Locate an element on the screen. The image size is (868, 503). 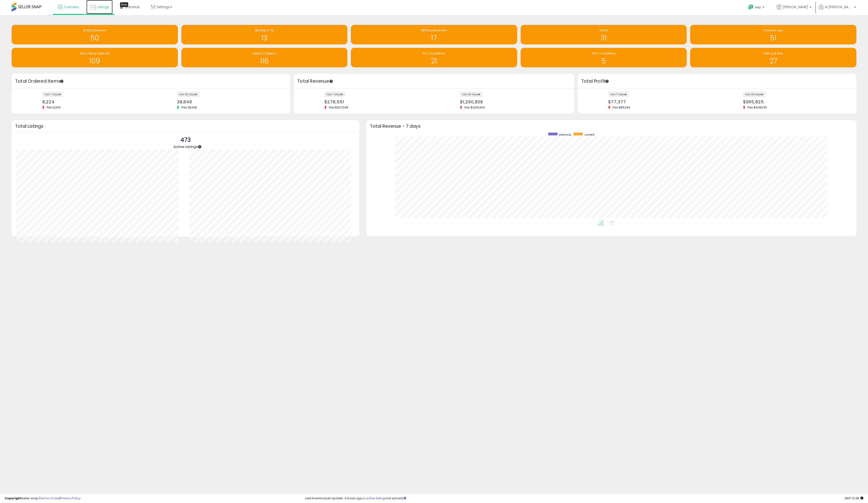
h3: Total Ordered Items is located at coordinates (151, 82).